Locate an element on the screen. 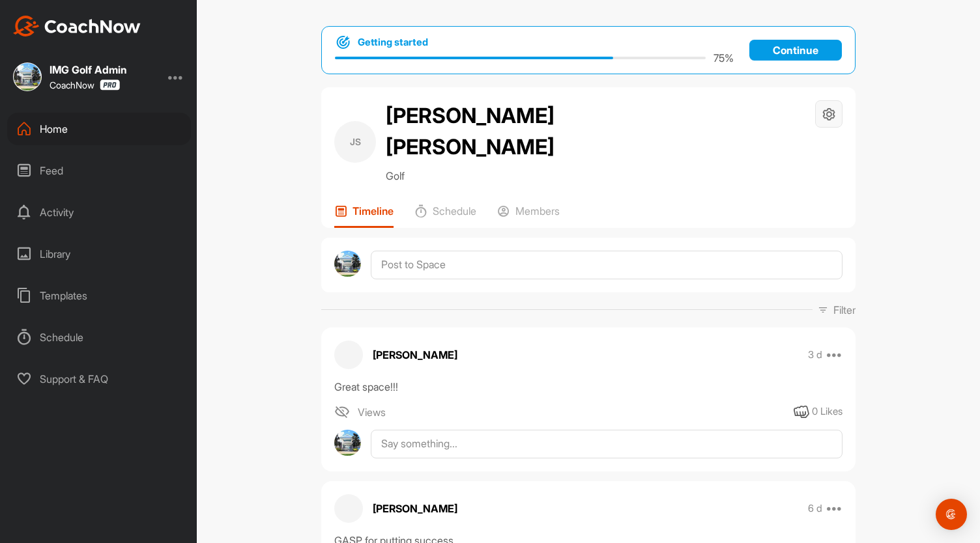  div: Feed is located at coordinates (99, 171).